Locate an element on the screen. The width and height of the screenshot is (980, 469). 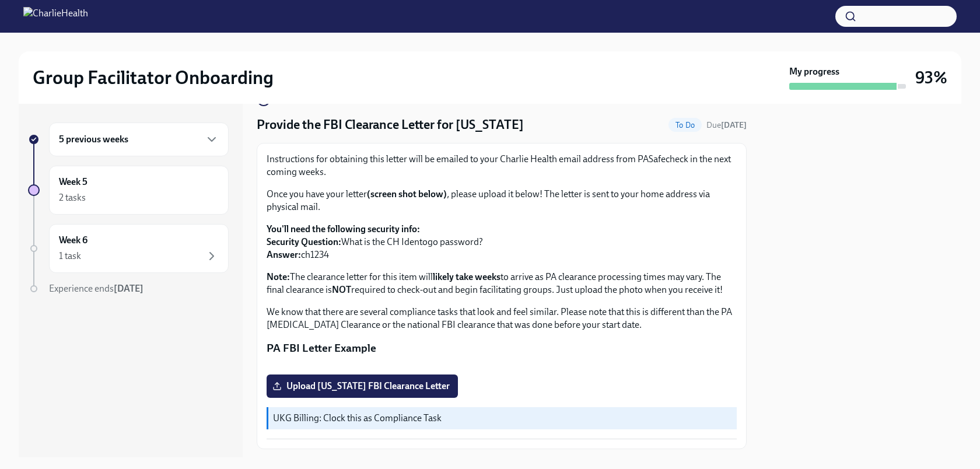
p: What is the CH Identogo password? ch1234 is located at coordinates (502, 242).